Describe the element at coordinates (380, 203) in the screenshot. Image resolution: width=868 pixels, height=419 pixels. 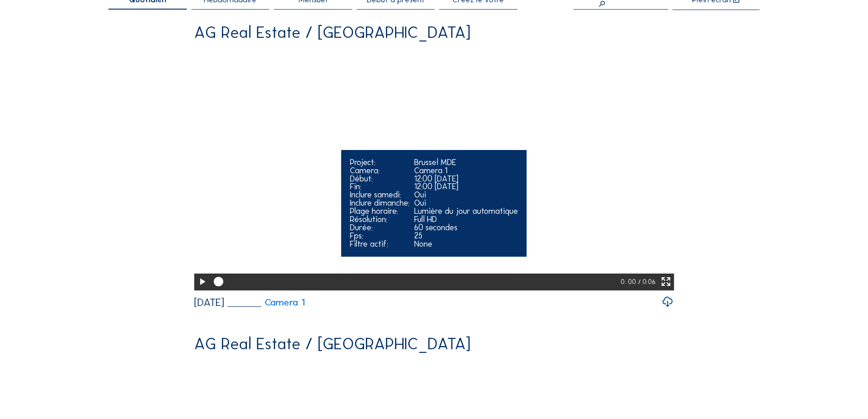
I see `div: Inclure dimanche:` at that location.